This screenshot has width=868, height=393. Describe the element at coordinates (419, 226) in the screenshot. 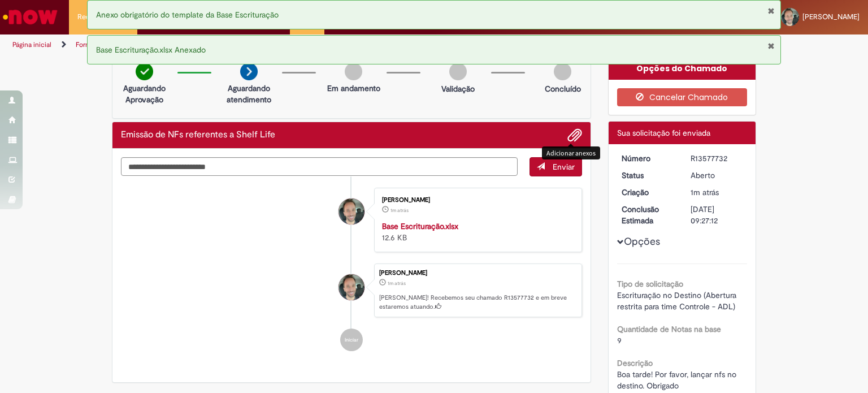

I see `strong: Base Escrituração.xlsx` at that location.